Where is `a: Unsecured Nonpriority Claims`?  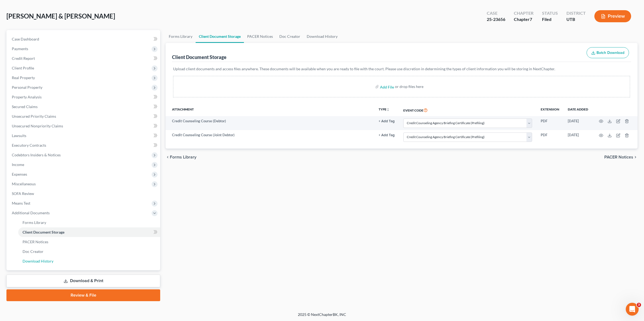
a: Unsecured Nonpriority Claims is located at coordinates (84, 126).